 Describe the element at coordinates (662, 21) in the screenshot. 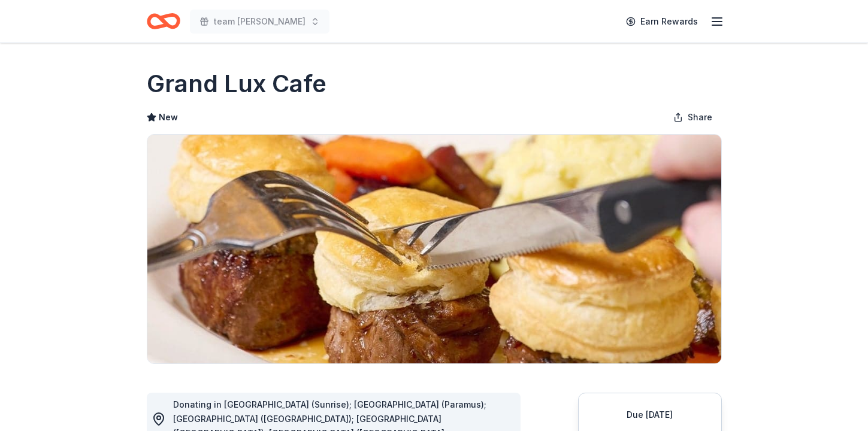

I see `a: Earn Rewards` at that location.